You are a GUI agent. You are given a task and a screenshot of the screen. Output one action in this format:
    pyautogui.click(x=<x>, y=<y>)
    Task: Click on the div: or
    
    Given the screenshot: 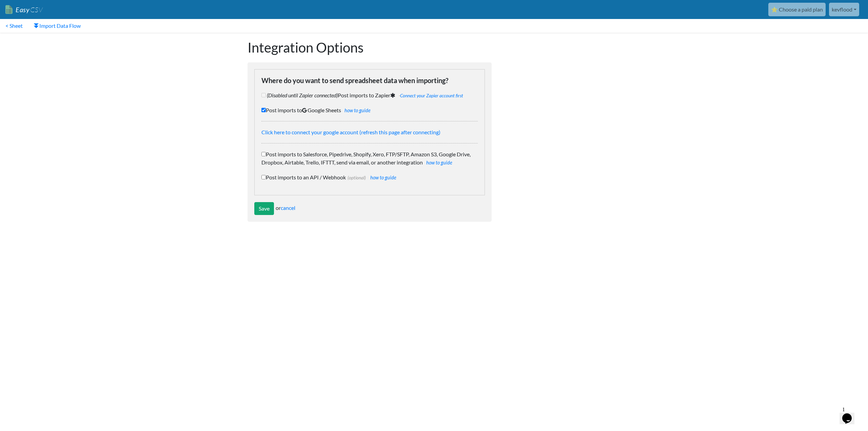 What is the action you would take?
    pyautogui.click(x=369, y=208)
    